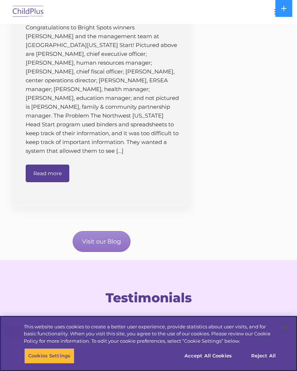 This screenshot has height=371, width=297. What do you see at coordinates (150, 334) in the screenshot?
I see `div: This website uses cookies to create a better user experience, provide statistics about user visit...` at bounding box center [150, 334].